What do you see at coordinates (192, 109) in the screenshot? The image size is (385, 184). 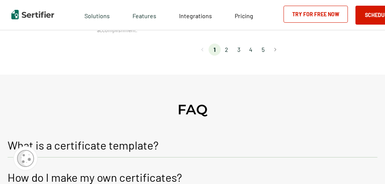 I see `h2: FAQ` at bounding box center [192, 109].